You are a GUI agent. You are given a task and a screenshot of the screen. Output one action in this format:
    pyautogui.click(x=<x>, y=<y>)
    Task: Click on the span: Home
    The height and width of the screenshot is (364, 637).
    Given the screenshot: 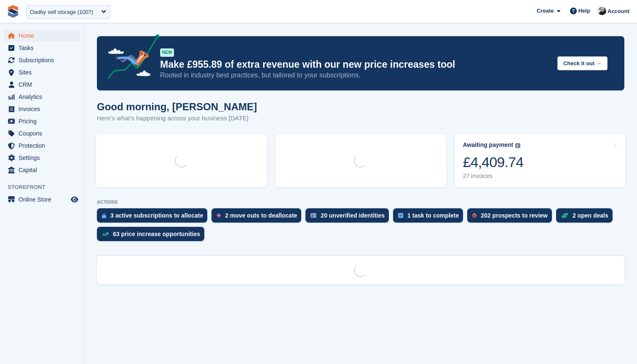 What is the action you would take?
    pyautogui.click(x=44, y=36)
    